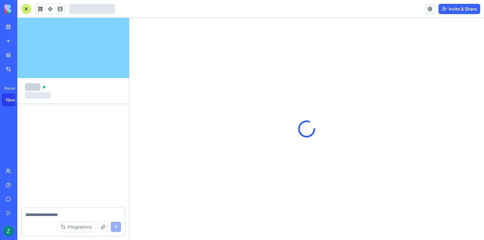  Describe the element at coordinates (15, 100) in the screenshot. I see `div: New App` at that location.